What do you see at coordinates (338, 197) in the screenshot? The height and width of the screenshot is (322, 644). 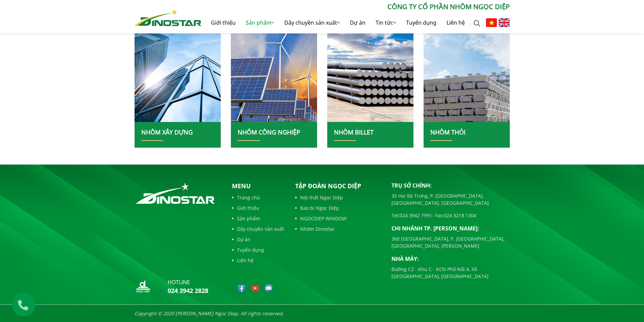 I see `a: Nội thất Ngọc Diệp` at bounding box center [338, 197].